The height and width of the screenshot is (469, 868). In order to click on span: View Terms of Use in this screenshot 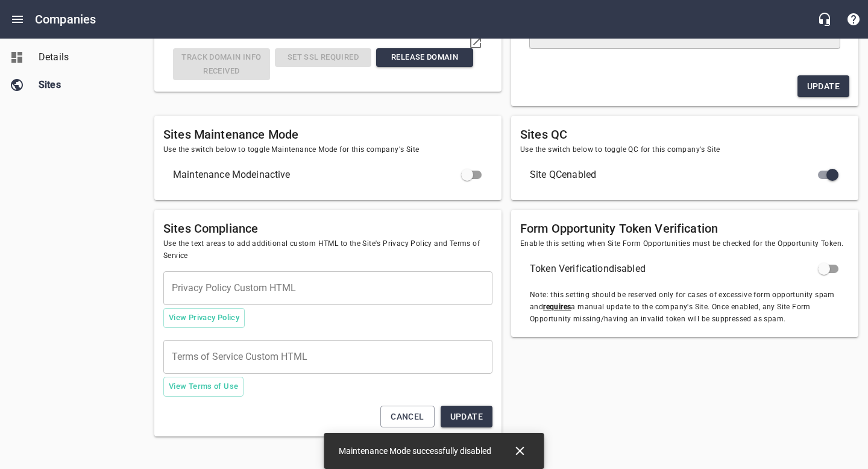, I will do `click(203, 386)`.